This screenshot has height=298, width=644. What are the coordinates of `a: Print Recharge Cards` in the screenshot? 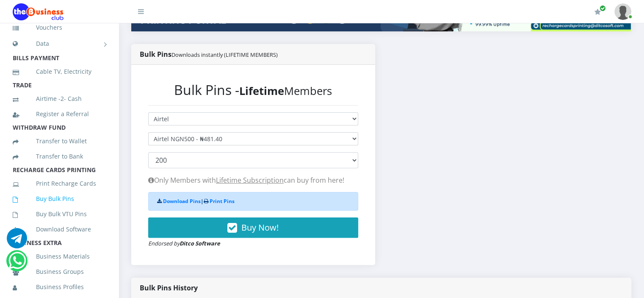 It's located at (59, 184).